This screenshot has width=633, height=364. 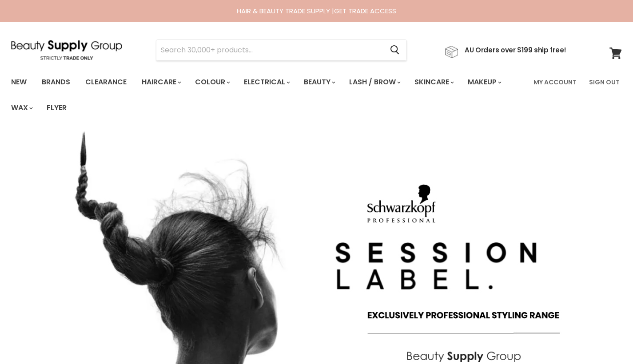 What do you see at coordinates (266, 95) in the screenshot?
I see `ul: Main menu` at bounding box center [266, 95].